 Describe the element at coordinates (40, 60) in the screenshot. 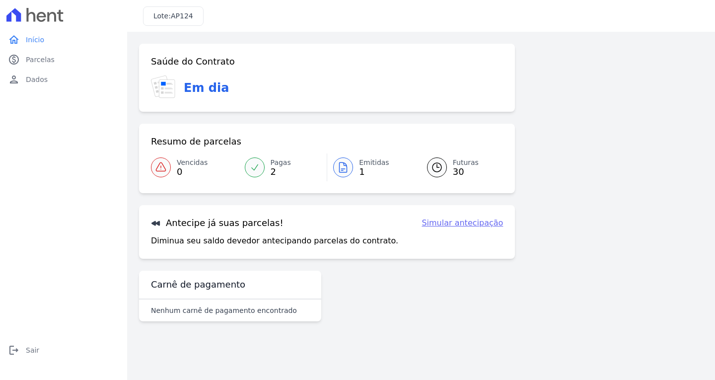

I see `span: Parcelas` at that location.